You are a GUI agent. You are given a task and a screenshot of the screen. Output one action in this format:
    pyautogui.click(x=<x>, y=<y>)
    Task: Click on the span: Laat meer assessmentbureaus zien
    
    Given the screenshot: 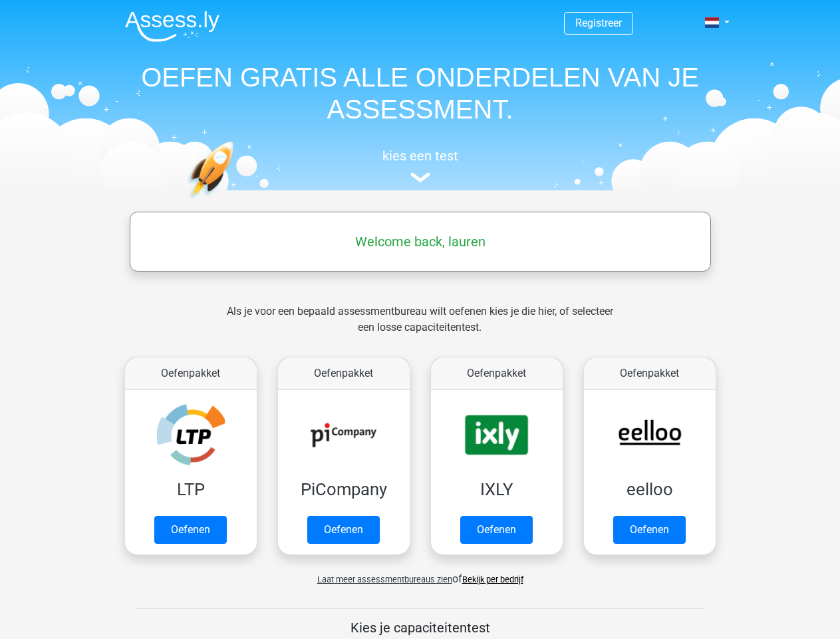 What is the action you would take?
    pyautogui.click(x=385, y=579)
    